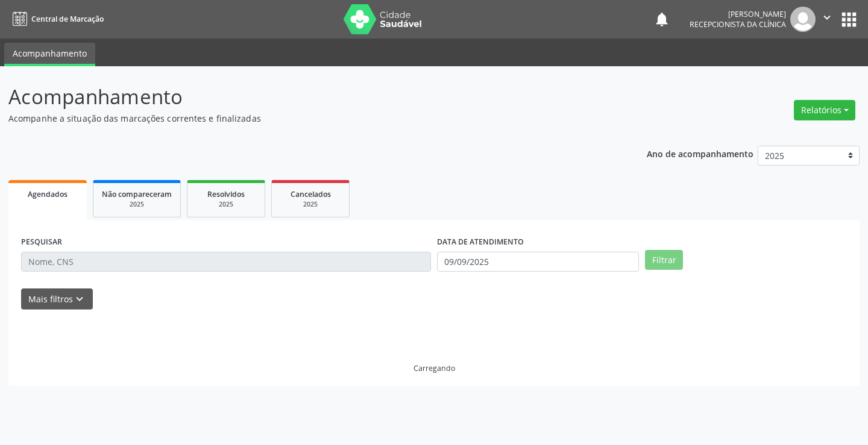 Image resolution: width=868 pixels, height=445 pixels. I want to click on button: apps, so click(848, 20).